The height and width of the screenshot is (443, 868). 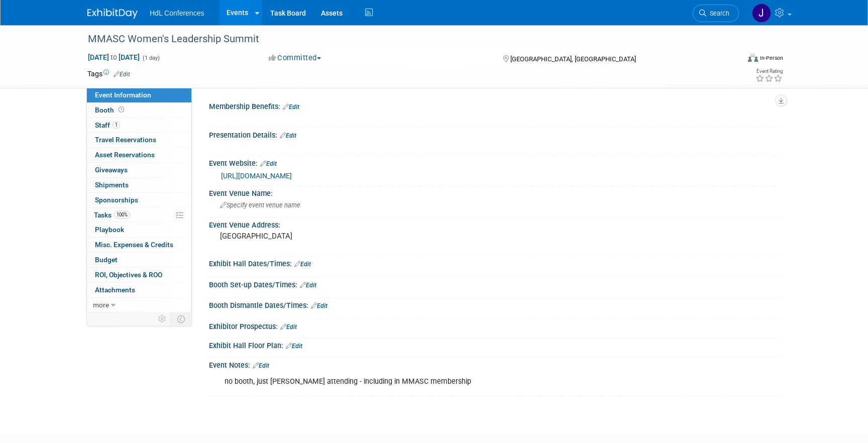 What do you see at coordinates (495, 364) in the screenshot?
I see `div: Event Notes:` at bounding box center [495, 364].